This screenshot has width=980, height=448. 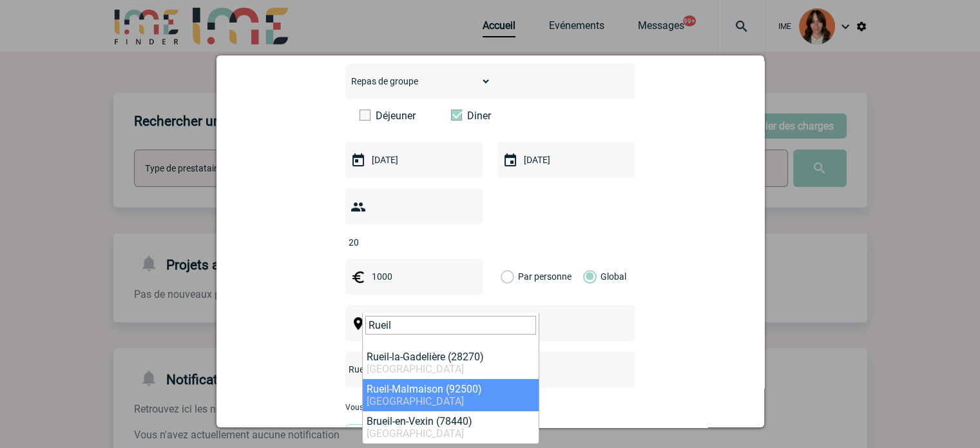 I want to click on li: Rueil-Malmaison (92500), so click(x=450, y=395).